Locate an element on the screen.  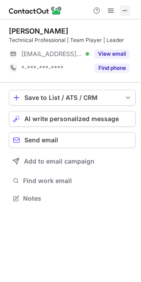
span: Notes is located at coordinates (77, 199).